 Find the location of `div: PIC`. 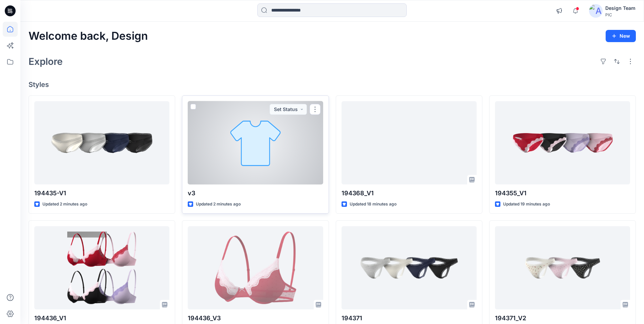

div: PIC is located at coordinates (620, 14).